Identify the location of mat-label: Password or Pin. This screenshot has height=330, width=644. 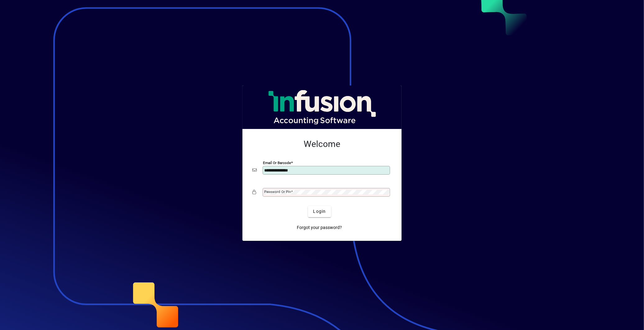
(277, 192).